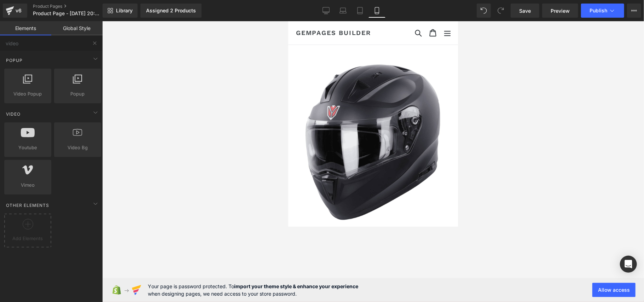 Image resolution: width=644 pixels, height=302 pixels. I want to click on span: Your page is password protected. To when designing pages, we need access to your store password., so click(253, 290).